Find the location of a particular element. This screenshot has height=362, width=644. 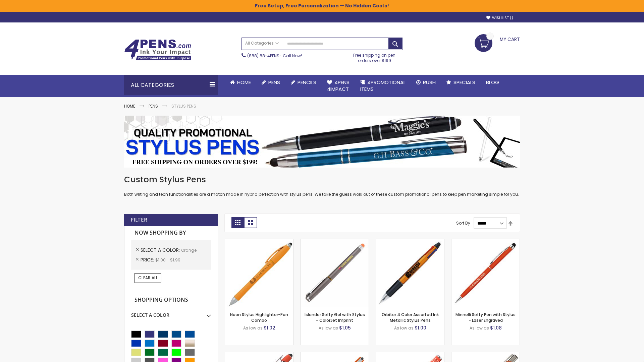

span: All Categories is located at coordinates (262, 43).